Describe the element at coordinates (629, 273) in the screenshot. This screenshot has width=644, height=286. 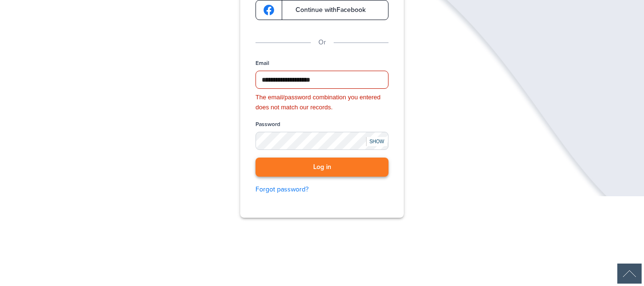
I see `img: Back to Top` at that location.